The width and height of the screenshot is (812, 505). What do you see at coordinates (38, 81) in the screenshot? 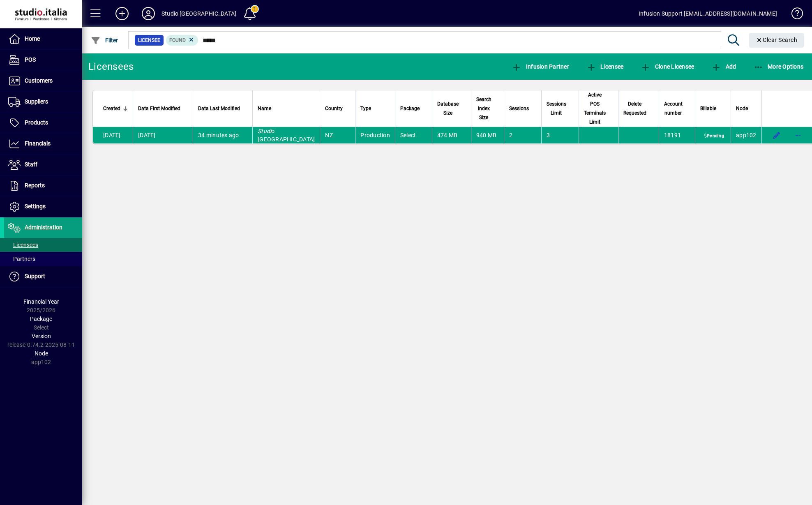
I see `span: Customers` at bounding box center [38, 81].